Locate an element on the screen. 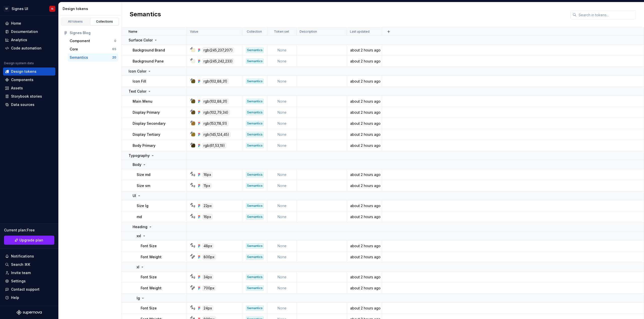 The height and width of the screenshot is (319, 644). a: Semantics20 is located at coordinates (93, 57).